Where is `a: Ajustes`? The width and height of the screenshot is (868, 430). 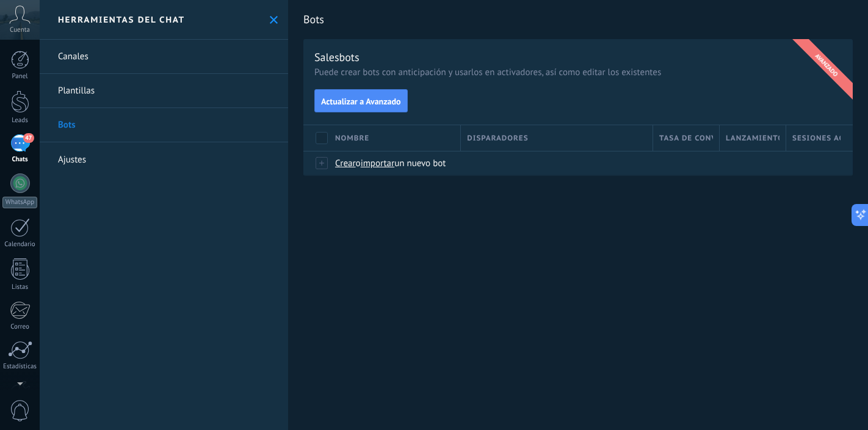
a: Ajustes is located at coordinates (164, 159).